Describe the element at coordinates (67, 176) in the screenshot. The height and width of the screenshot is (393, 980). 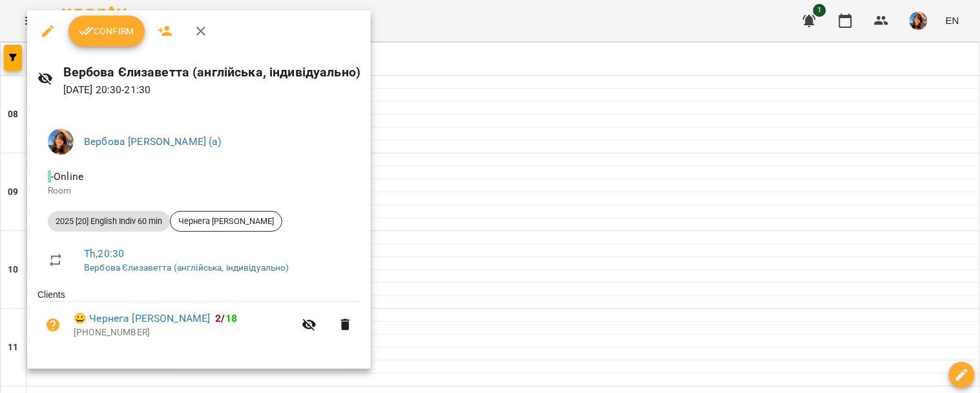
I see `span: - Online` at that location.